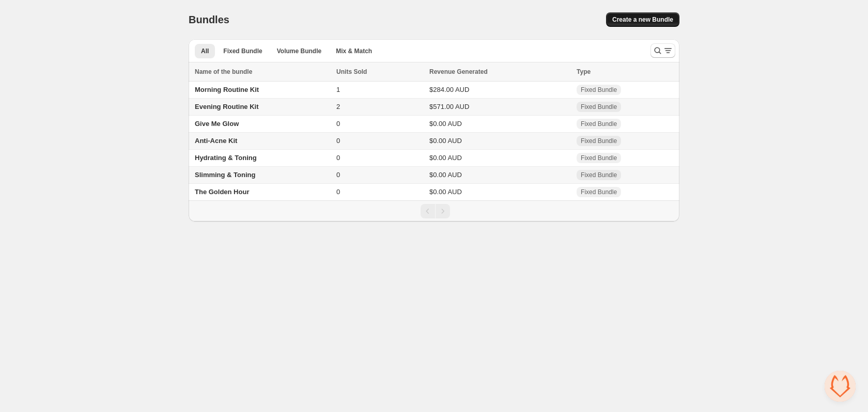  What do you see at coordinates (338, 89) in the screenshot?
I see `span: 1` at bounding box center [338, 89].